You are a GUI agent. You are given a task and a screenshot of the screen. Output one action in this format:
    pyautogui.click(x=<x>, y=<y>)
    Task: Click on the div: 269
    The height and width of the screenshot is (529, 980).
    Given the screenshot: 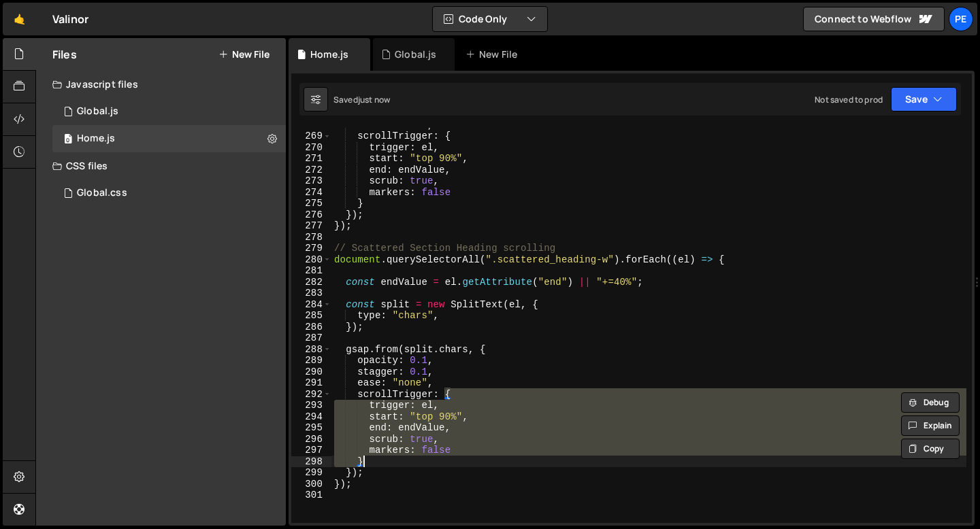 What is the action you would take?
    pyautogui.click(x=311, y=136)
    